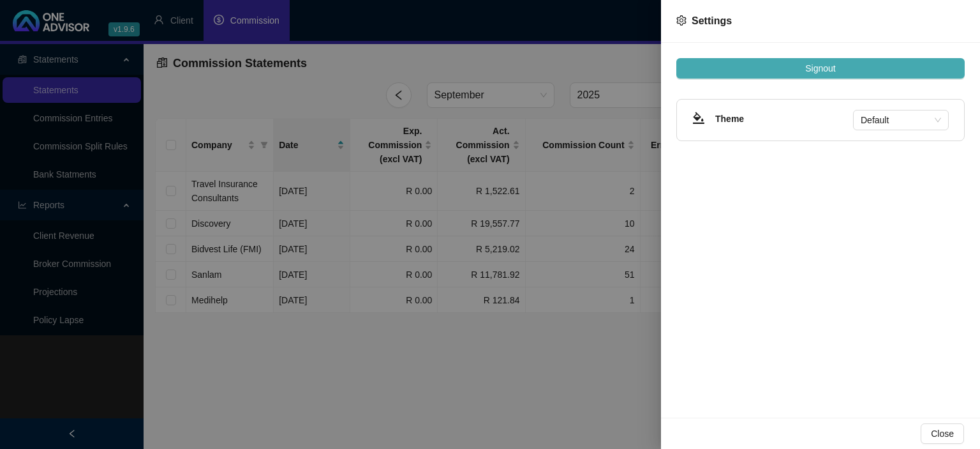 Image resolution: width=980 pixels, height=449 pixels. Describe the element at coordinates (821, 68) in the screenshot. I see `button: Signout` at that location.